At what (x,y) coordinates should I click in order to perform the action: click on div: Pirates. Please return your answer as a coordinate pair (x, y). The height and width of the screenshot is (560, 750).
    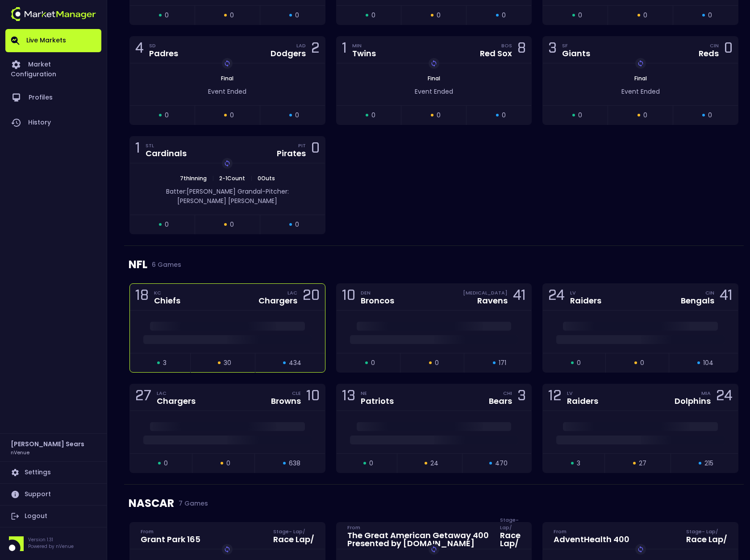
    Looking at the image, I should click on (291, 154).